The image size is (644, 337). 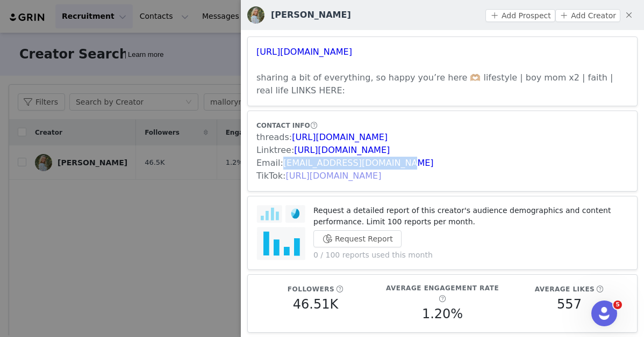 I want to click on button: Add Prospect, so click(x=520, y=15).